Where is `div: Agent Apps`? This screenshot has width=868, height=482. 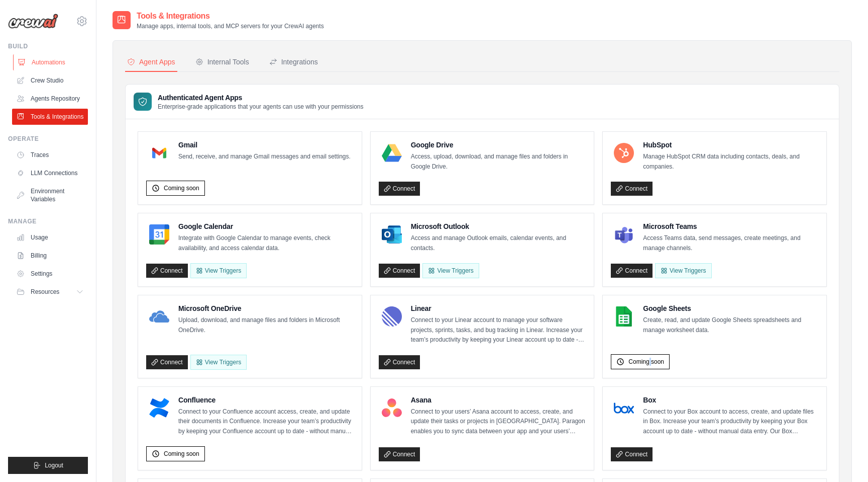 div: Agent Apps is located at coordinates (151, 62).